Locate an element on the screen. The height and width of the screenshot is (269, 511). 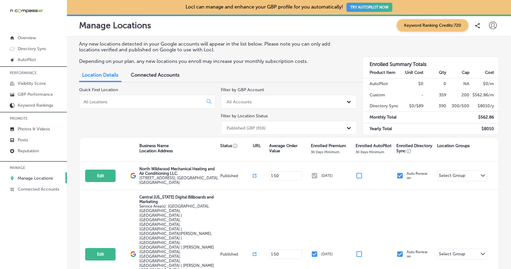
p: Status is located at coordinates (237, 146).